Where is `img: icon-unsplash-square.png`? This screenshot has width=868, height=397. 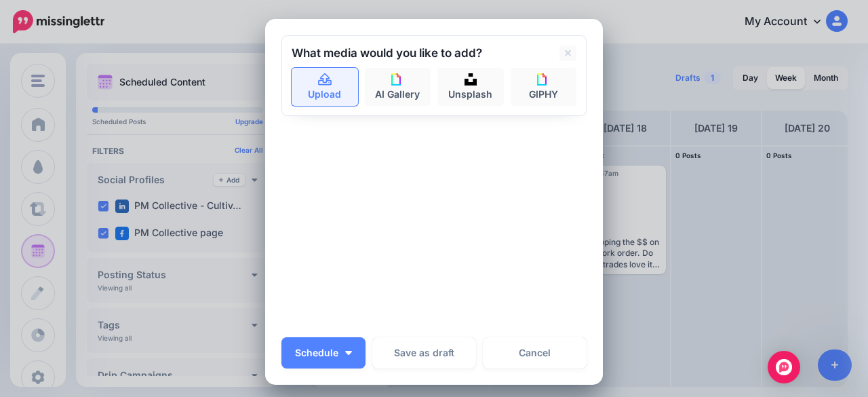 img: icon-unsplash-square.png is located at coordinates (470, 79).